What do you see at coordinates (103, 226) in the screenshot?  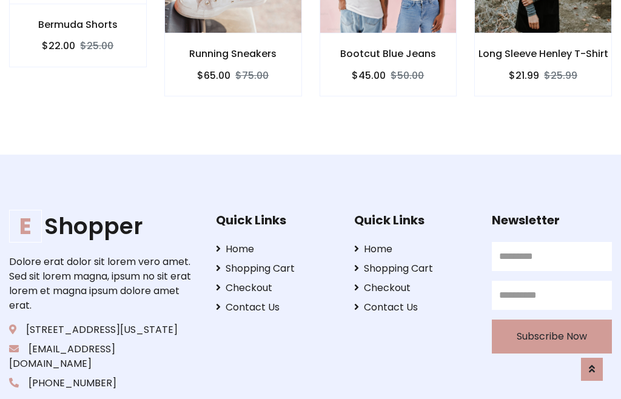 I see `a: EShopper` at bounding box center [103, 226].